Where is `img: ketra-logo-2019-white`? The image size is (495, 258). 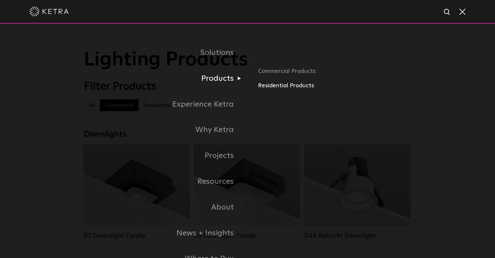 img: ketra-logo-2019-white is located at coordinates (49, 11).